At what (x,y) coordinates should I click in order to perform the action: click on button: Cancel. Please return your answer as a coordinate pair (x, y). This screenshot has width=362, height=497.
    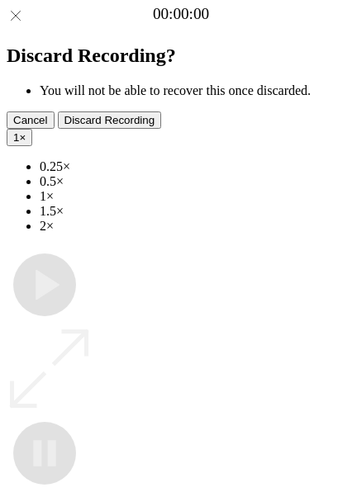
    Looking at the image, I should click on (31, 120).